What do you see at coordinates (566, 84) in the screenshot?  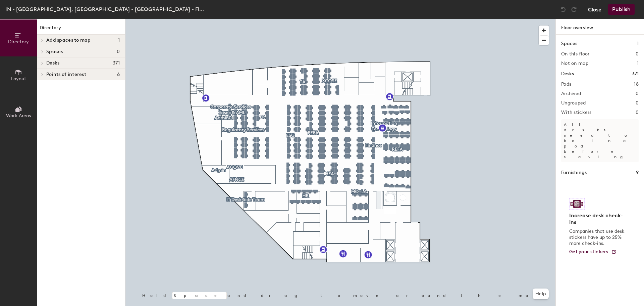 I see `h2: Pods` at bounding box center [566, 84].